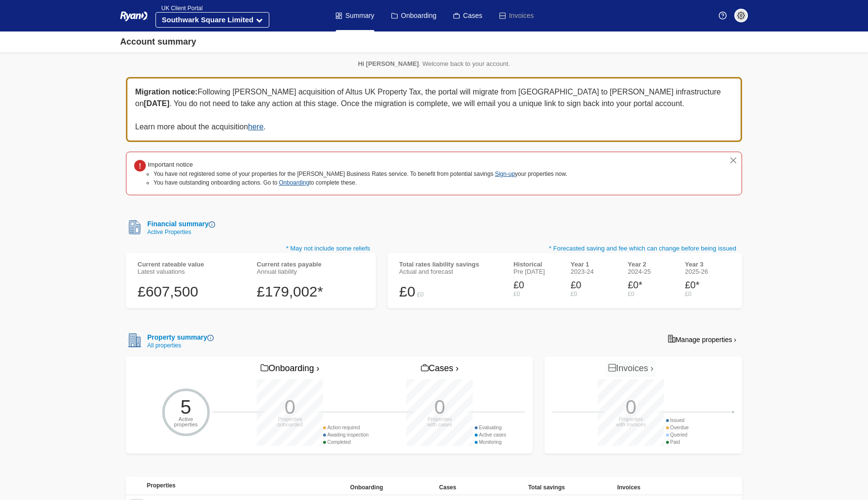  What do you see at coordinates (593, 264) in the screenshot?
I see `div: Year 1` at bounding box center [593, 264].